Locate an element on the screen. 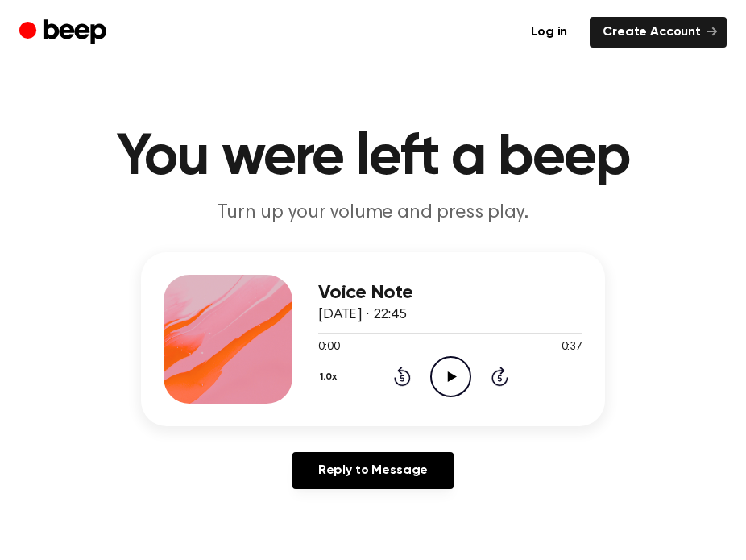 Image resolution: width=746 pixels, height=560 pixels. h1: You were left a beep is located at coordinates (373, 158).